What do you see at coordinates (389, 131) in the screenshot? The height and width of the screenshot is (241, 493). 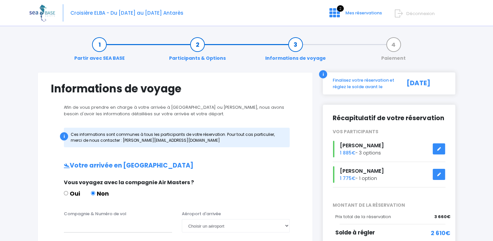 I see `div: VOS PARTICIPANTS` at bounding box center [389, 131].